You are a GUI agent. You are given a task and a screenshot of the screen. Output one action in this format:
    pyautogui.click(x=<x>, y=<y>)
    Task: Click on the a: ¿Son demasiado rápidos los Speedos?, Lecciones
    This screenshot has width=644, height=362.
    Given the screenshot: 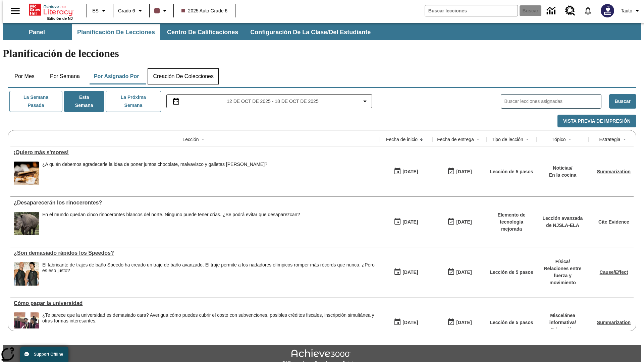 What is the action you would take?
    pyautogui.click(x=194, y=253)
    